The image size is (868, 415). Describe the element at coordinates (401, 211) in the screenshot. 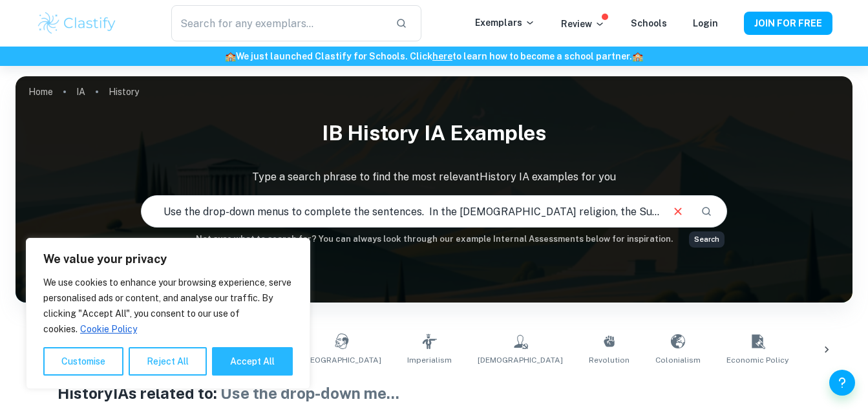

I see `input: E.g. Nazi Germany, atomic bomb, USA politics...` at that location.